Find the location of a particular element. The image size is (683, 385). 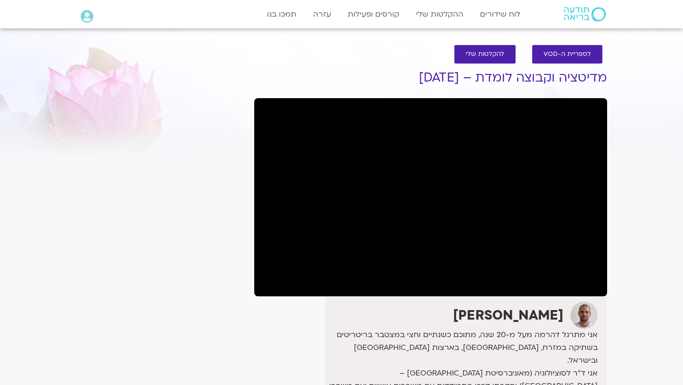

a: קורסים ופעילות is located at coordinates (373, 14).